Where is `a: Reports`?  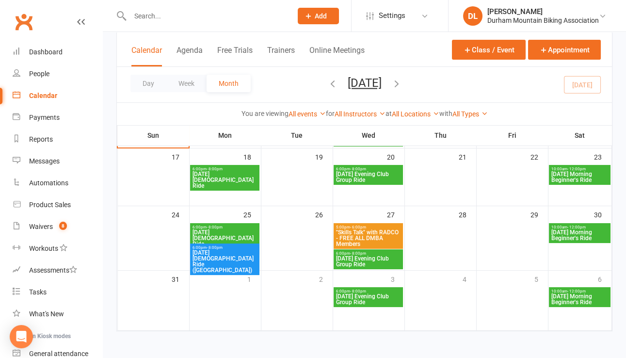 a: Reports is located at coordinates (57, 139).